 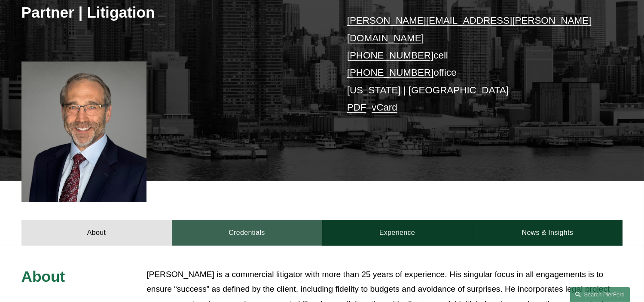 I want to click on a: vCard, so click(x=385, y=107).